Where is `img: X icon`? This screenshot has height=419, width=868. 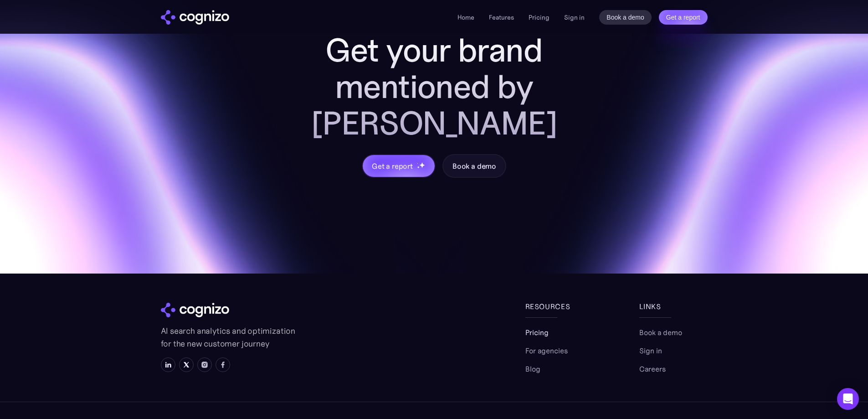
img: X icon is located at coordinates (186, 365).